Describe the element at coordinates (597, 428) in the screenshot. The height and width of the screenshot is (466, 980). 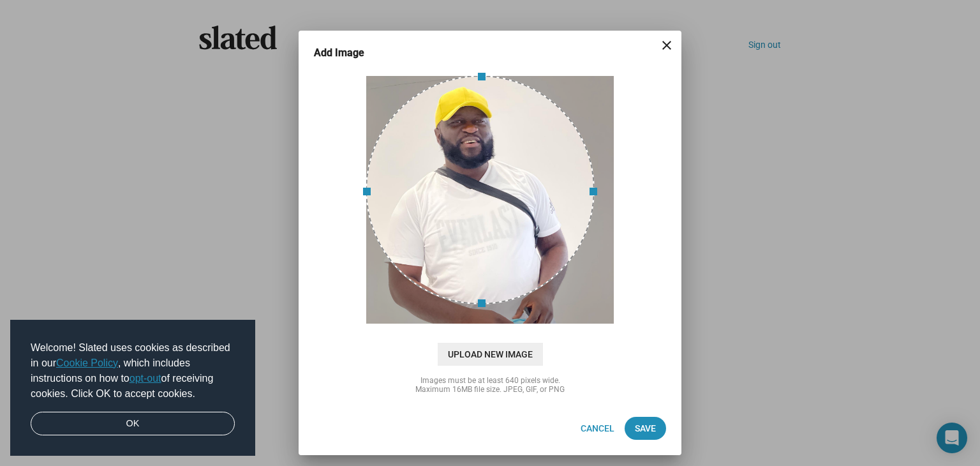
I see `button: Cancel` at that location.